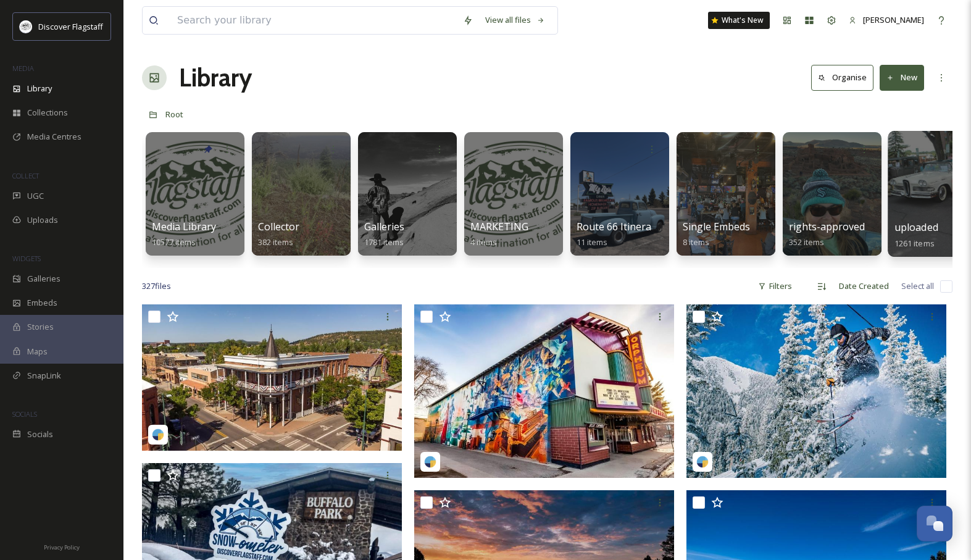 This screenshot has height=560, width=971. What do you see at coordinates (42, 302) in the screenshot?
I see `span: Embeds` at bounding box center [42, 302].